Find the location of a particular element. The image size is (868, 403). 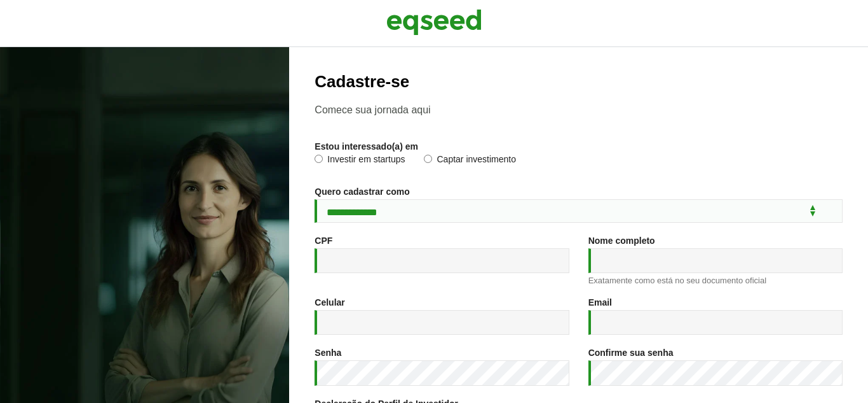

label: Investir em startups is located at coordinates (360, 161).